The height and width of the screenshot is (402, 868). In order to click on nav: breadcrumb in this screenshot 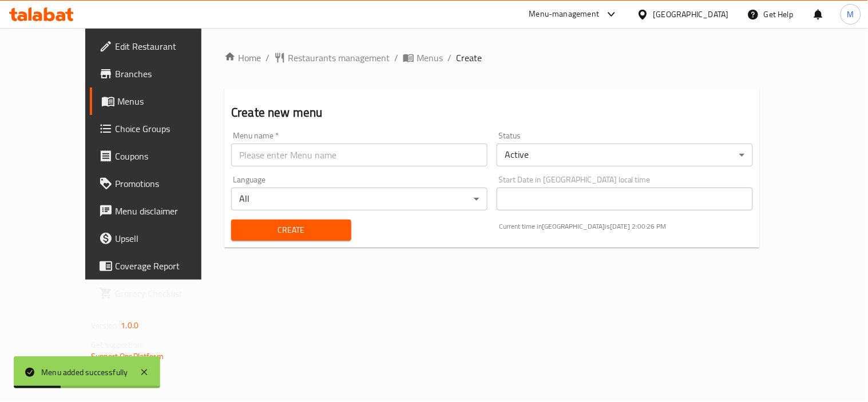, I will do `click(492, 58)`.